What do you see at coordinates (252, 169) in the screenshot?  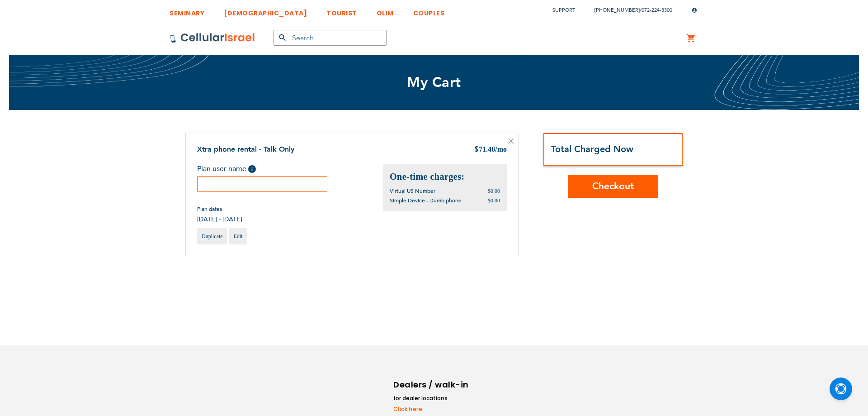 I see `span: Help` at bounding box center [252, 169].